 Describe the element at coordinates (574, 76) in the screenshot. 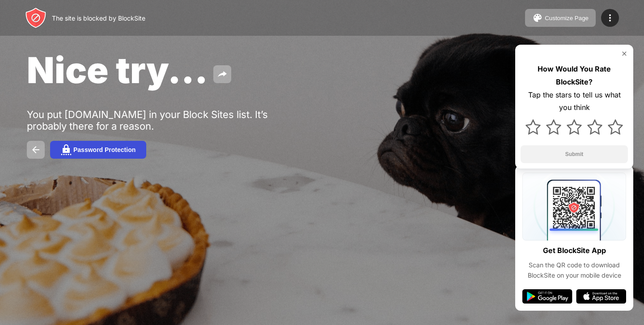

I see `div: How Would You Rate BlockSite?` at that location.